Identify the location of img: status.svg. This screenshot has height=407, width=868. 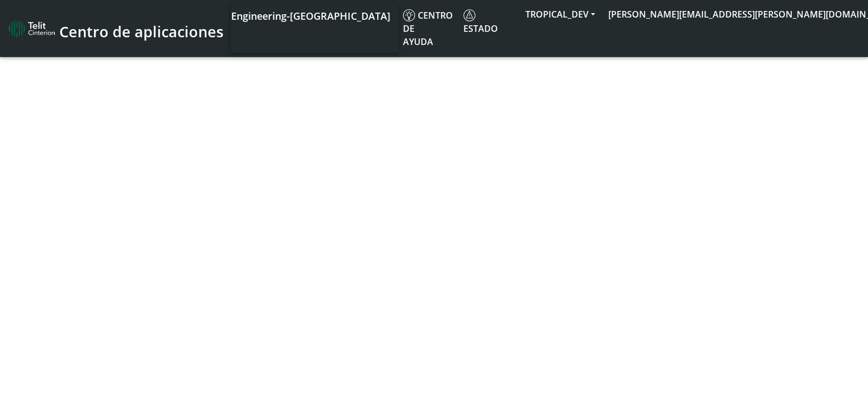
(469, 15).